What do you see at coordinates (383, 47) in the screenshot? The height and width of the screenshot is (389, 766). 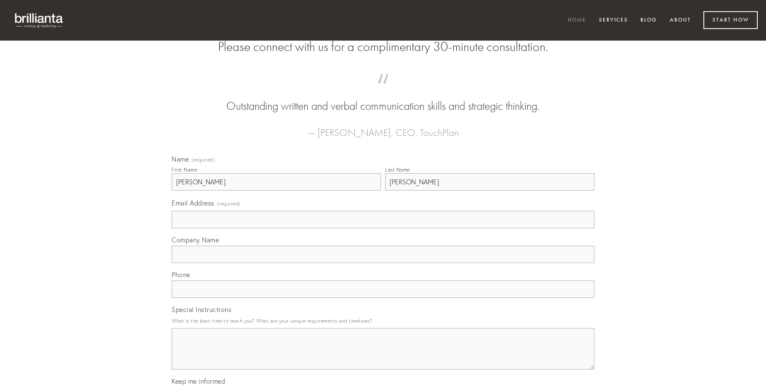 I see `h2: Please connect with us for a complimentary 30-minute consultation.` at bounding box center [383, 47].